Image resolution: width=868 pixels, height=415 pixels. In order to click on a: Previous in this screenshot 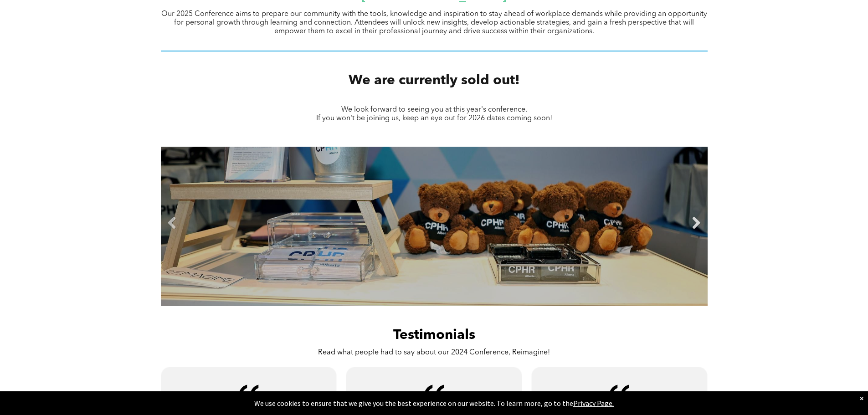, I will do `click(172, 224)`.